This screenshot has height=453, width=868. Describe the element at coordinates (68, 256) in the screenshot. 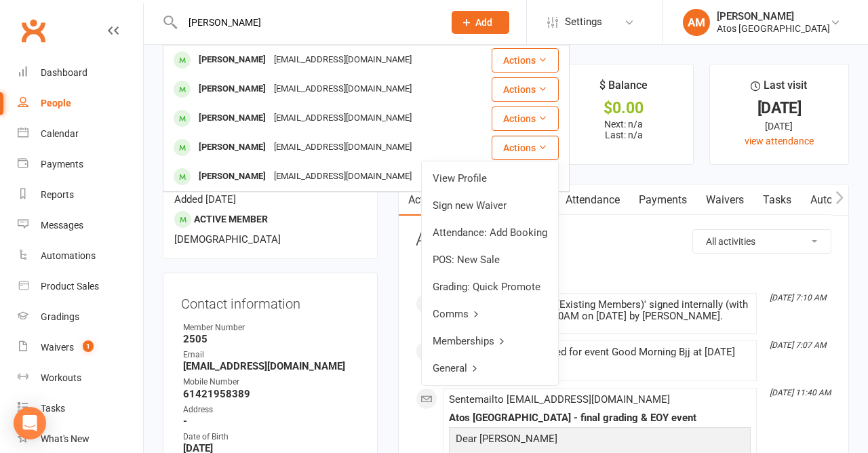

I see `div: Automations` at that location.